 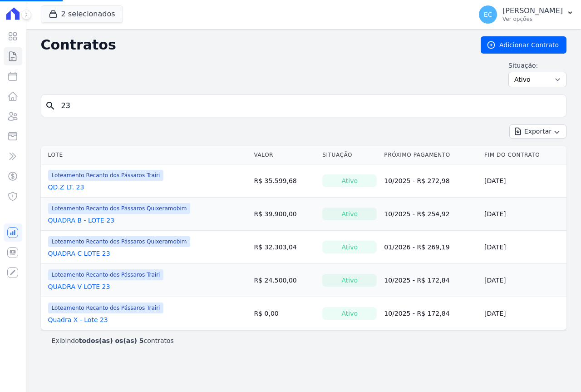 What do you see at coordinates (284, 313) in the screenshot?
I see `td: R$ 0,00` at bounding box center [284, 313].